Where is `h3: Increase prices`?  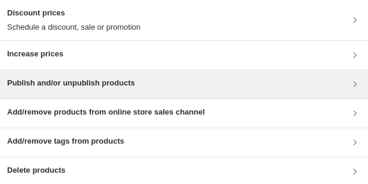 h3: Increase prices is located at coordinates (35, 54).